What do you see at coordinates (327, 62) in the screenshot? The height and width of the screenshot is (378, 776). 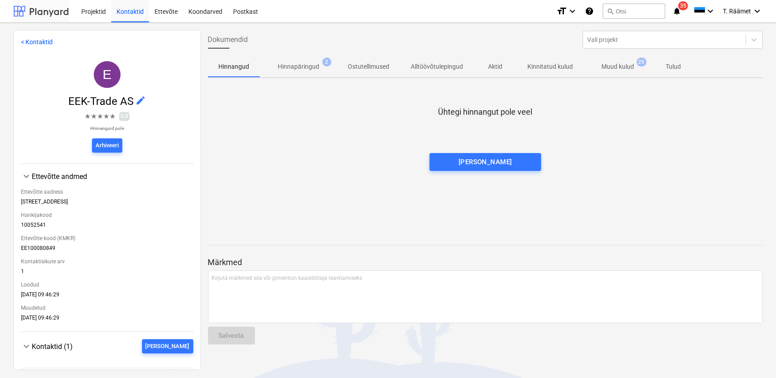 I see `span: 2` at bounding box center [327, 62].